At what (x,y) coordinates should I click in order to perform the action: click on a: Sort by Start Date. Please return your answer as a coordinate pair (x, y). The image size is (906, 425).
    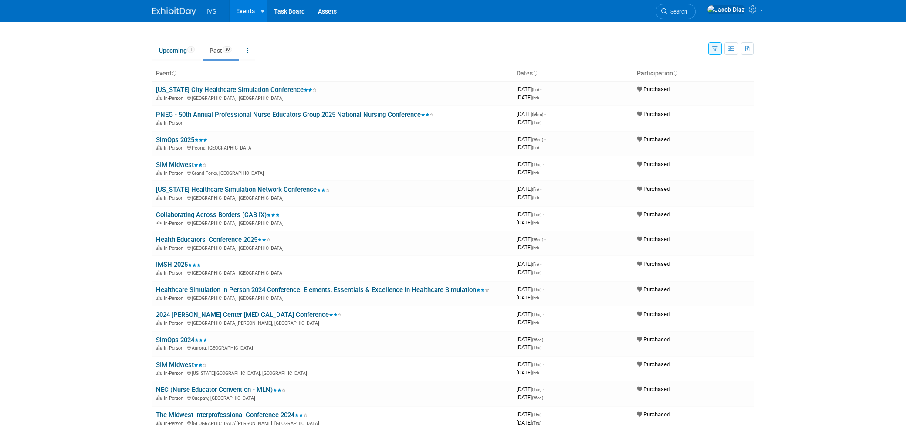
    Looking at the image, I should click on (535, 73).